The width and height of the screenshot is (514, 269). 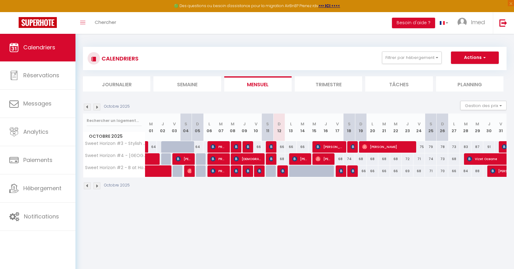 I want to click on th: 18, so click(x=349, y=127).